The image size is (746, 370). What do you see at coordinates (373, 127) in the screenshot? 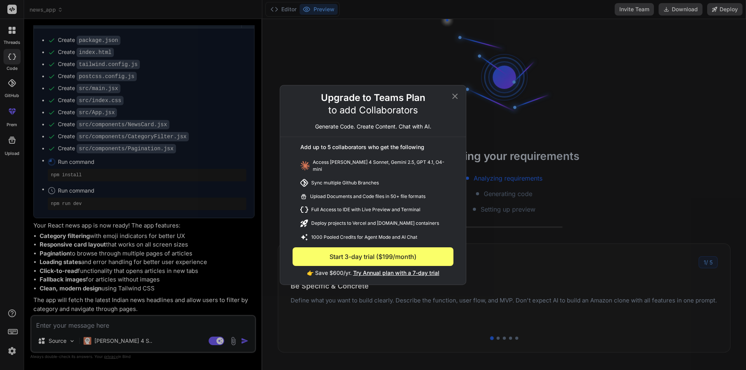
I see `p: Generate Code. Create Content. Chat with AI.` at bounding box center [373, 127].